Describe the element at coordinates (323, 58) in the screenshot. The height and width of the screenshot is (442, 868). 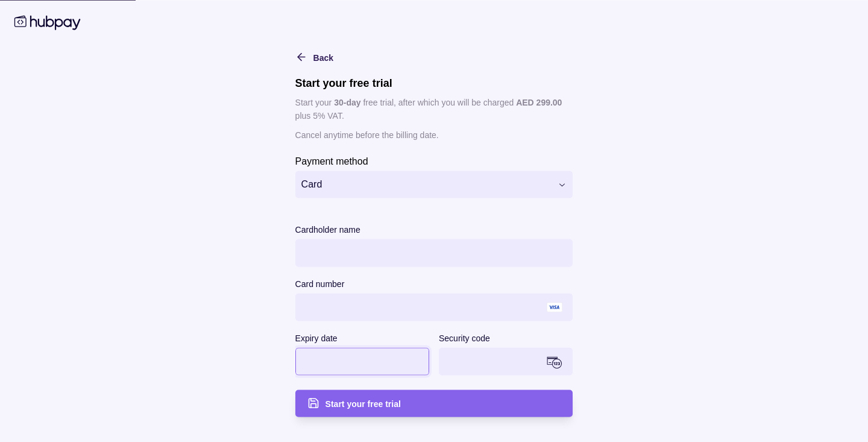
I see `span: Back` at that location.